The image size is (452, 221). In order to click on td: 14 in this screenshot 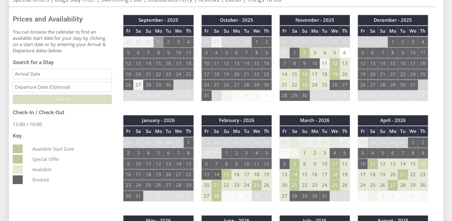, I will do `click(285, 74)`.